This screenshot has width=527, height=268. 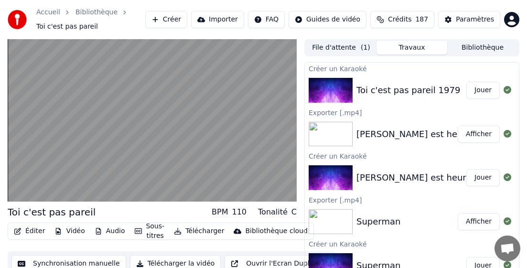 What do you see at coordinates (29, 231) in the screenshot?
I see `button: Éditer` at bounding box center [29, 231].